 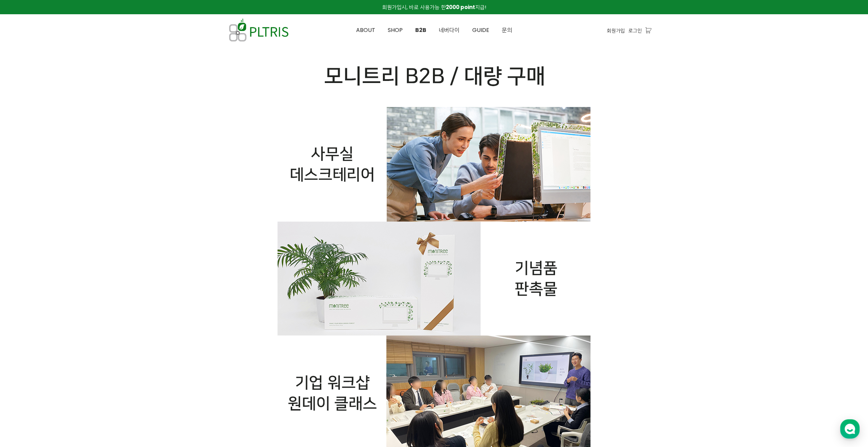 I want to click on span: 설정, so click(x=112, y=234).